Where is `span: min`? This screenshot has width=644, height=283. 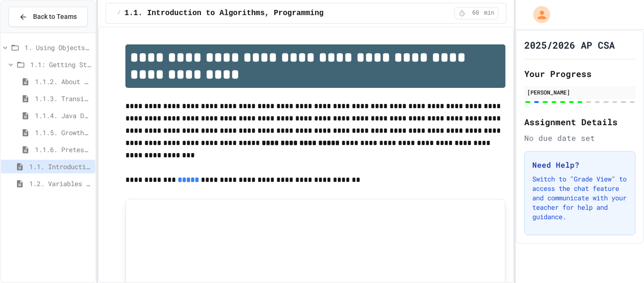 span: min is located at coordinates (489, 14).